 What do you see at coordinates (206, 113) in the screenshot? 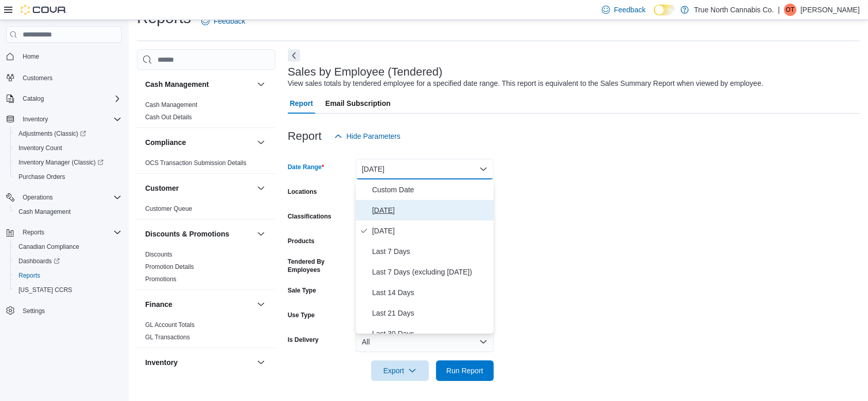
I see `div: Cash Management` at bounding box center [206, 113].